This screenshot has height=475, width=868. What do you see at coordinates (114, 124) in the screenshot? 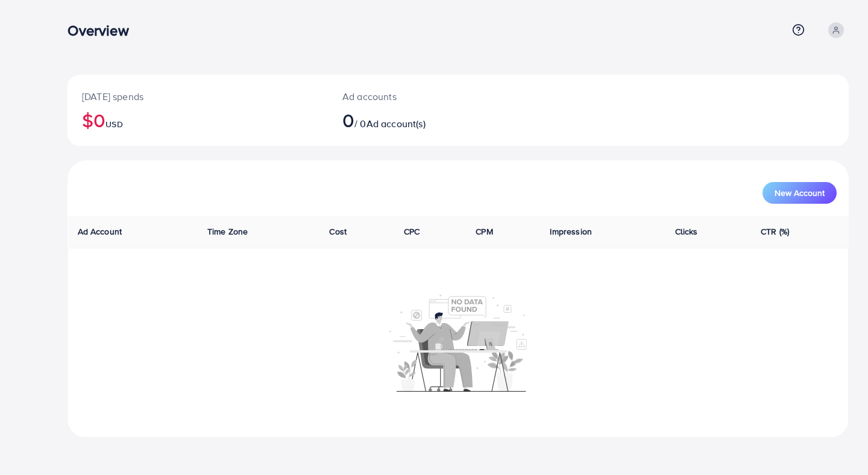
I see `span: USD` at bounding box center [114, 124].